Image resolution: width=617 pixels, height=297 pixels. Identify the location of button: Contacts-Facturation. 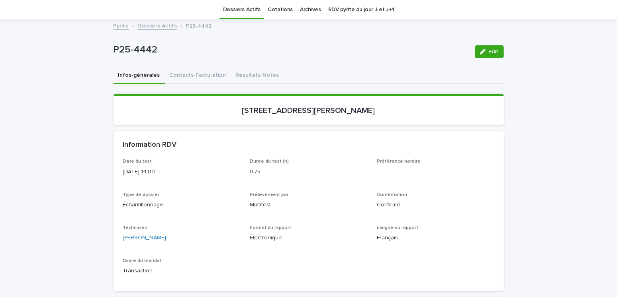
(198, 76).